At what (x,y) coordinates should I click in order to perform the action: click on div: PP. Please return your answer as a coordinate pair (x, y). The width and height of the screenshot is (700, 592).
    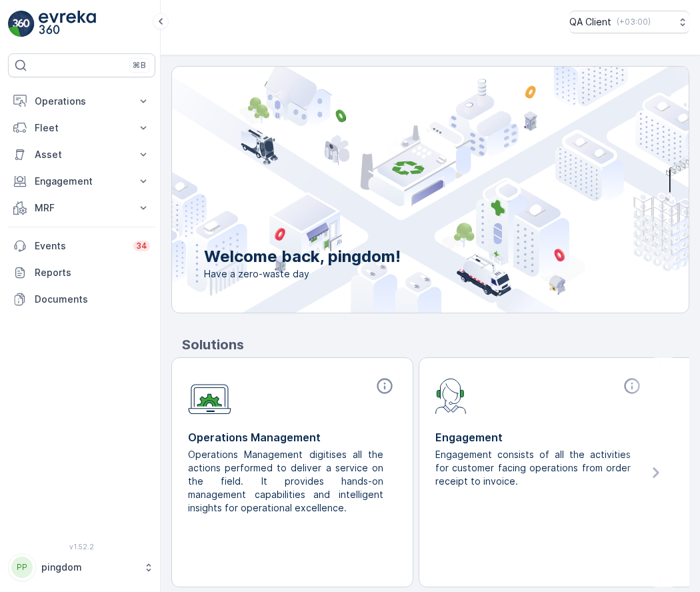
    Looking at the image, I should click on (22, 567).